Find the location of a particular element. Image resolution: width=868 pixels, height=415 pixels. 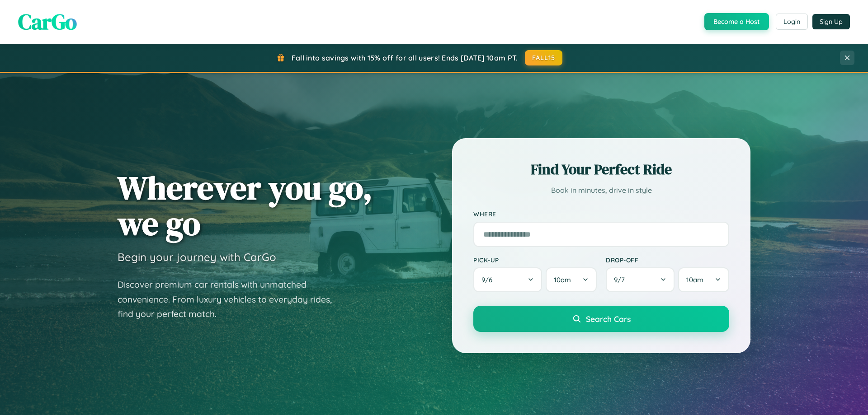

button: Search Cars is located at coordinates (601, 318).